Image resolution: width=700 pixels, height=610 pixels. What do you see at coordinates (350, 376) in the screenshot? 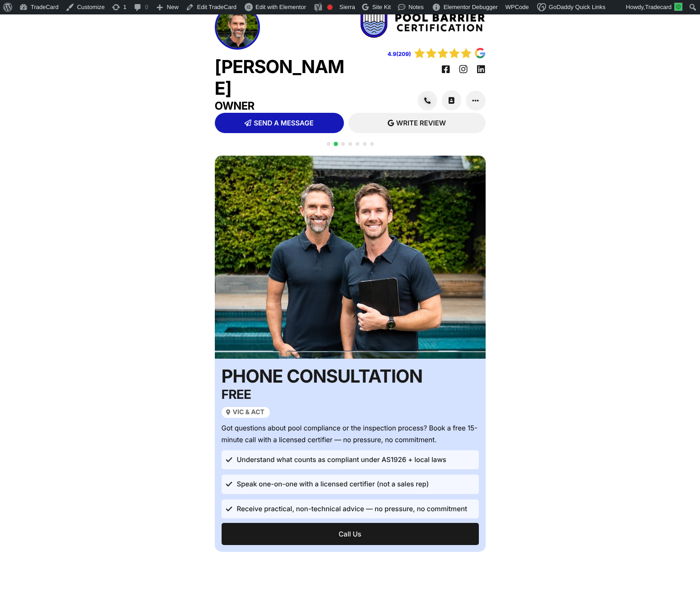
I see `div: 2 / 7` at bounding box center [350, 376].